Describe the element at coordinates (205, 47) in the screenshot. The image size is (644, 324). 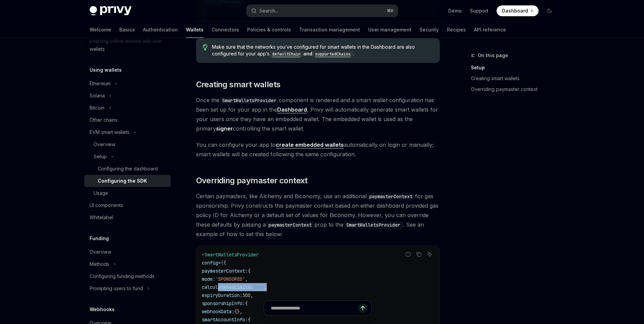
I see `svg: Tip` at that location.